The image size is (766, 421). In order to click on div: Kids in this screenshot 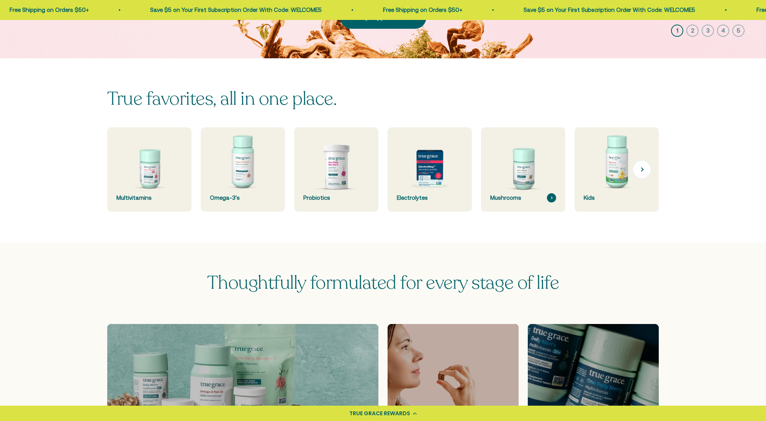, I will do `click(617, 198)`.